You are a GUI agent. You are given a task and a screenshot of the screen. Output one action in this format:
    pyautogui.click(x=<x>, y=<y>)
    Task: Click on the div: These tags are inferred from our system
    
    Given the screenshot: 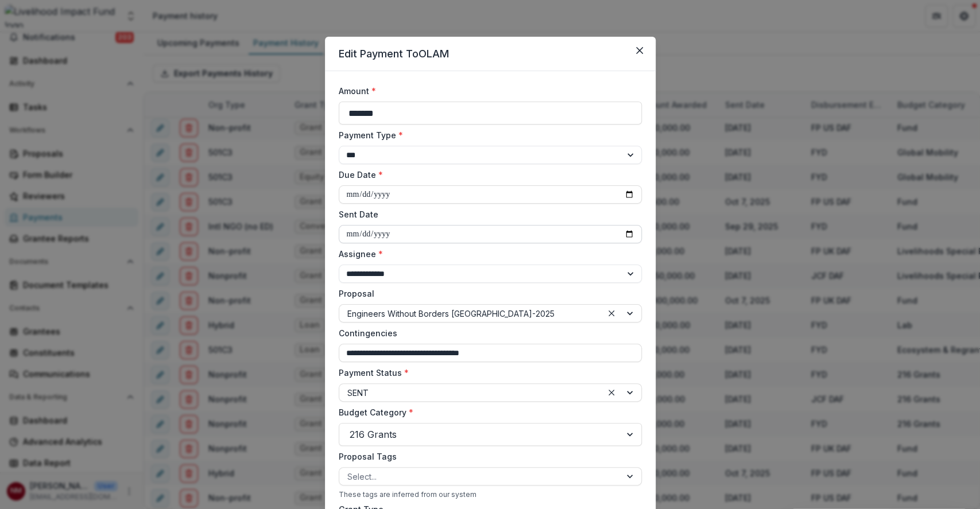 What is the action you would take?
    pyautogui.click(x=490, y=494)
    